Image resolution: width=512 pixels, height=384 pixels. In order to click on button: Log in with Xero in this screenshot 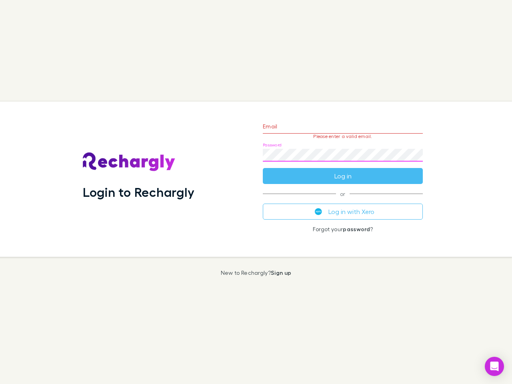, I will do `click(343, 212)`.